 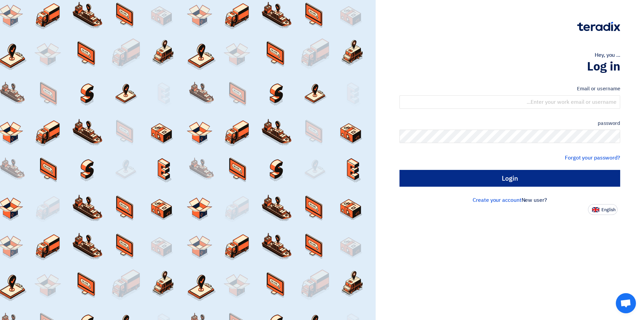 I want to click on font: Create your account, so click(x=497, y=200).